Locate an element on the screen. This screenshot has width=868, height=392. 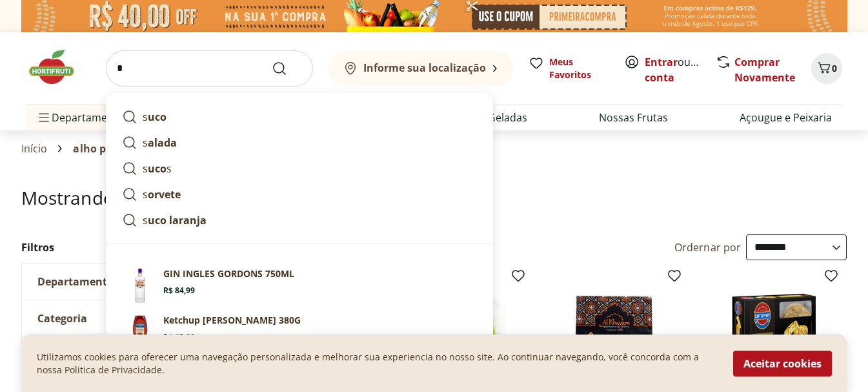
img: tab_keywords_by_traffic_grey.svg is located at coordinates (142, 80).